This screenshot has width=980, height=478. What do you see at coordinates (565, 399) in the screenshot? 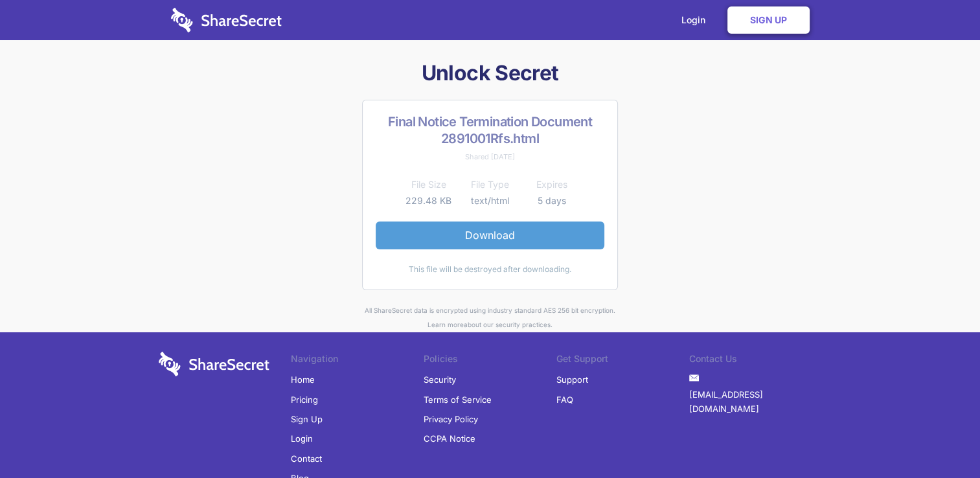
I see `a: FAQ` at bounding box center [565, 399].